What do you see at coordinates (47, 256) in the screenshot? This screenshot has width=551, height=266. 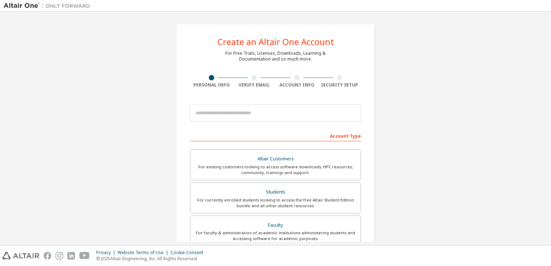 I see `img: facebook.svg` at bounding box center [47, 256].